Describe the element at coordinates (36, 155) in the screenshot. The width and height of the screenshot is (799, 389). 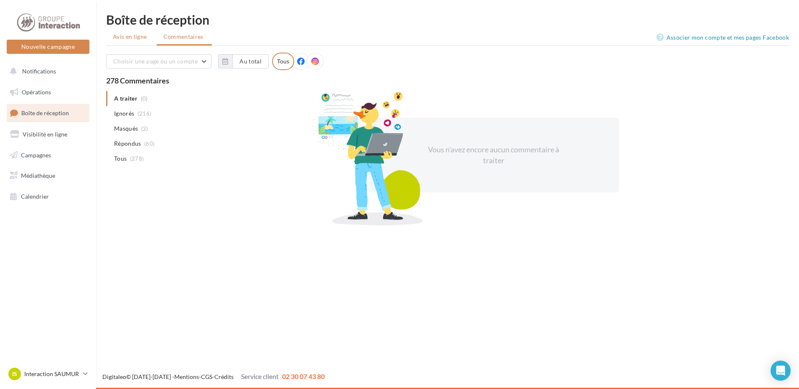
I see `span: Campagnes` at that location.